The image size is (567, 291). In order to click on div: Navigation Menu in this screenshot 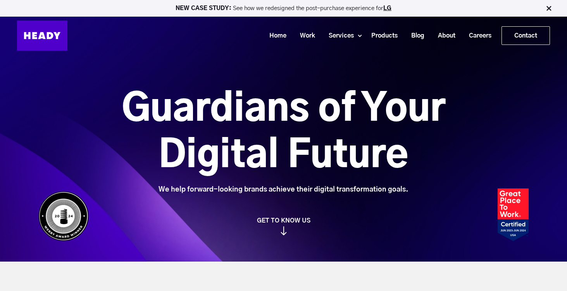, I will do `click(312, 36)`.